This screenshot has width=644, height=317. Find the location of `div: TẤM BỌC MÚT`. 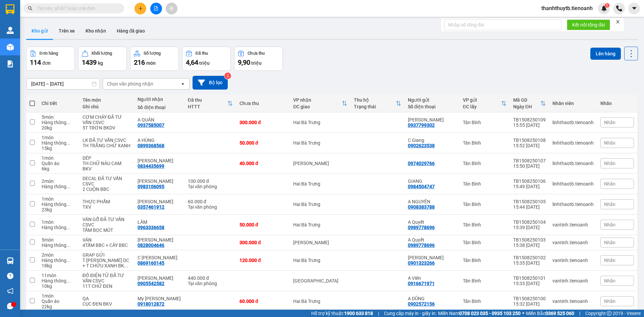

div: TẤM BỌC MÚT is located at coordinates (106, 230).